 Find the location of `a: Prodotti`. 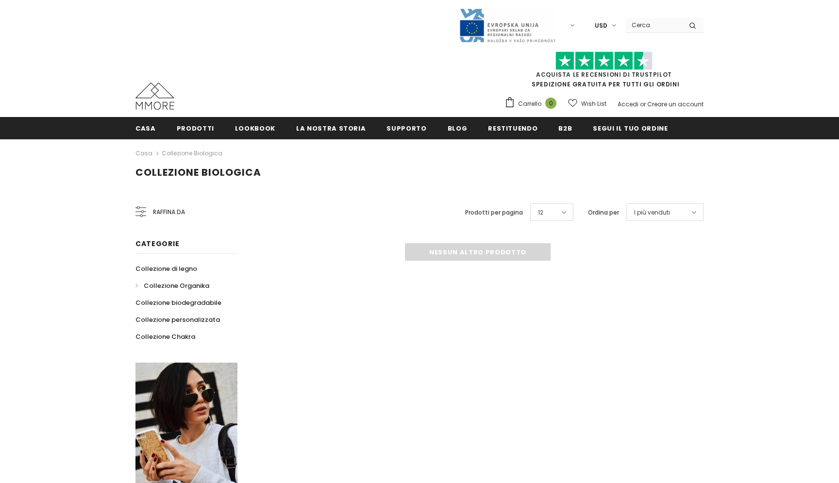

a: Prodotti is located at coordinates (195, 128).